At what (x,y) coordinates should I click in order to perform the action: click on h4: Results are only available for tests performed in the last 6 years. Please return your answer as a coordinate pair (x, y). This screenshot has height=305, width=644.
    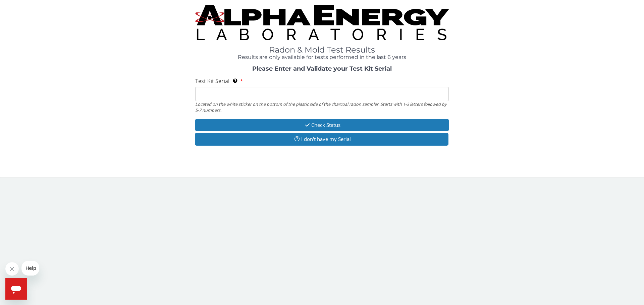
    Looking at the image, I should click on (322, 57).